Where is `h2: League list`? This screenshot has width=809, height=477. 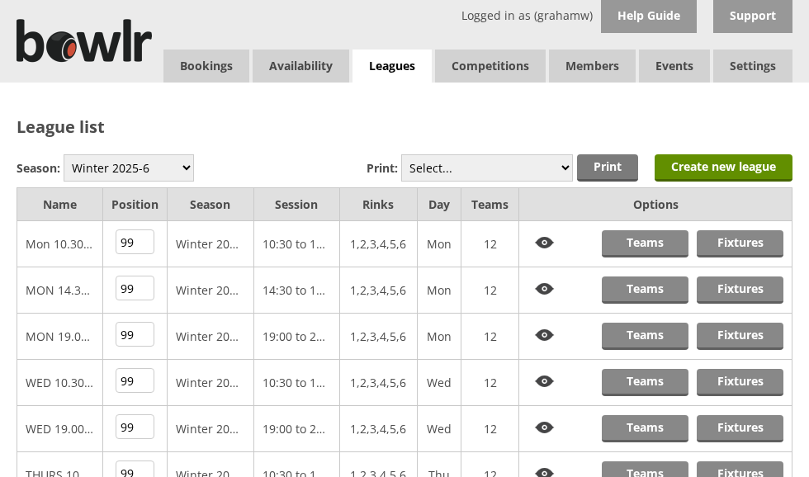
h2: League list is located at coordinates (404, 126).